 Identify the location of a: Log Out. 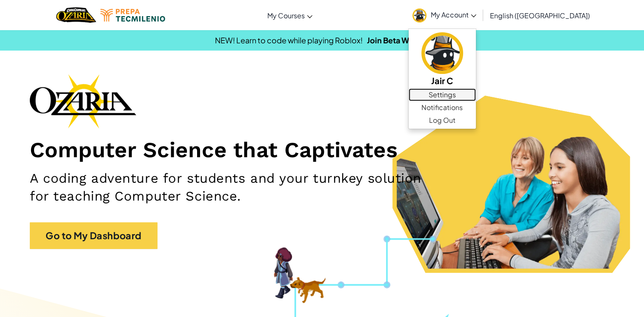
(443, 120).